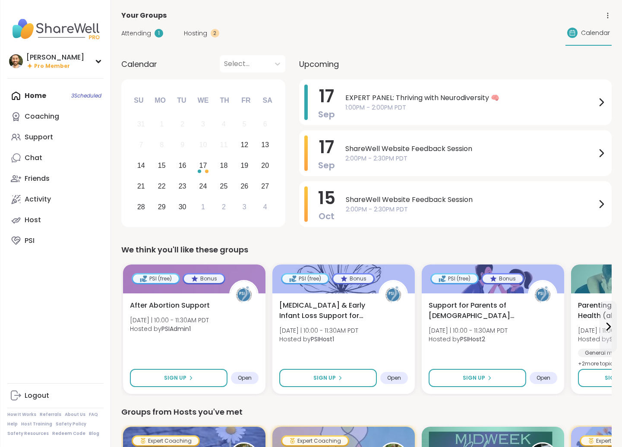  What do you see at coordinates (55, 199) in the screenshot?
I see `a: Activity` at bounding box center [55, 199].